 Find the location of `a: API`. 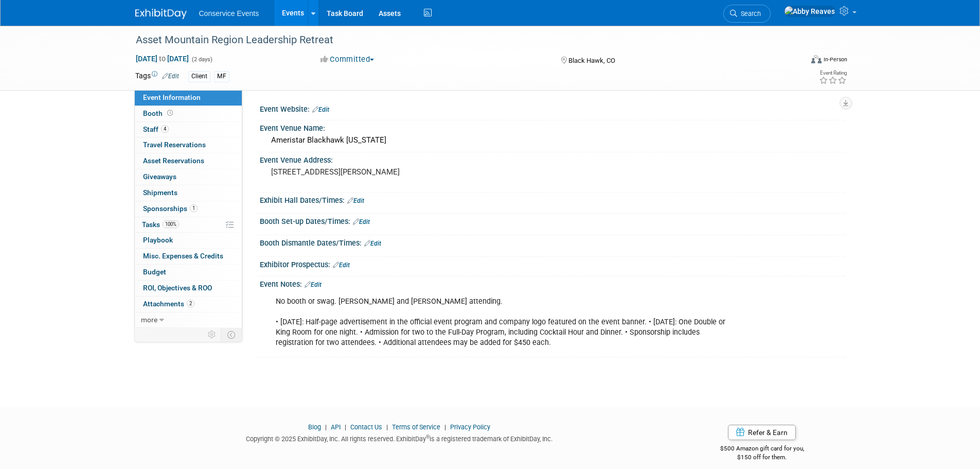

a: API is located at coordinates (336, 427).